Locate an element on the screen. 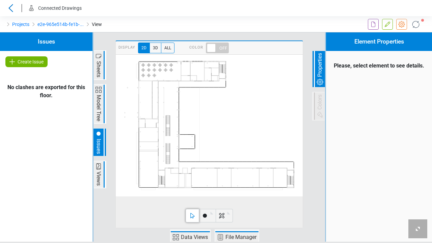 Image resolution: width=432 pixels, height=243 pixels. span: Color is located at coordinates (196, 48).